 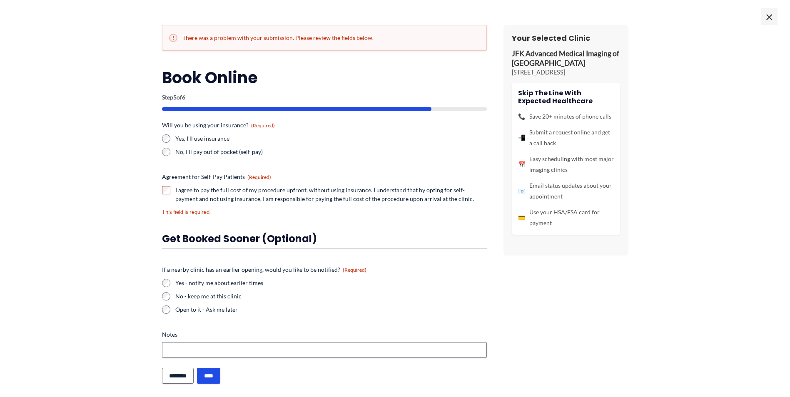 I want to click on span: 5, so click(x=175, y=97).